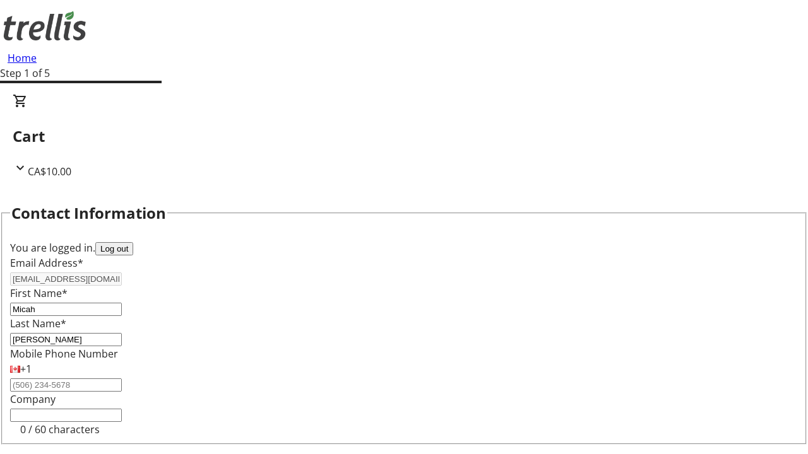  What do you see at coordinates (404, 248) in the screenshot?
I see `div: You are logged in.` at bounding box center [404, 248].